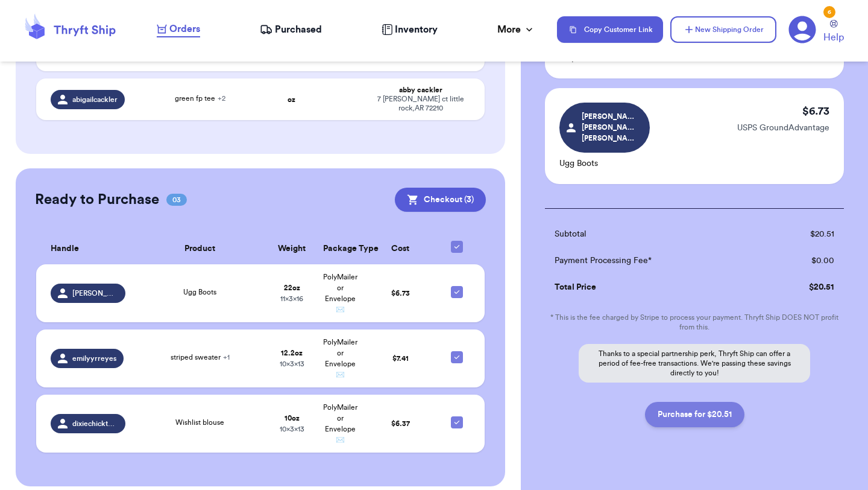 Image resolution: width=868 pixels, height=490 pixels. What do you see at coordinates (802, 30) in the screenshot?
I see `a: 6` at bounding box center [802, 30].